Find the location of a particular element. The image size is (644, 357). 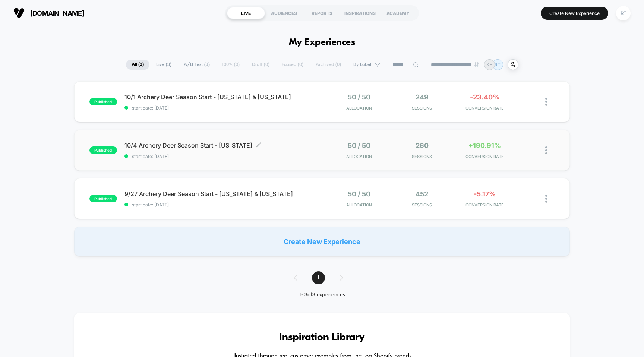

span: A/B Test ( 3 ) is located at coordinates (197, 65).